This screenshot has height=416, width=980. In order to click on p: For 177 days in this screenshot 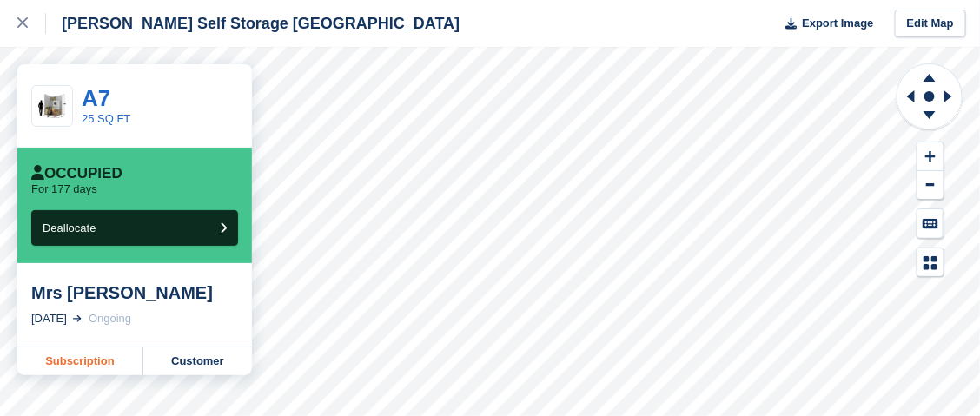, I will do `click(64, 190)`.